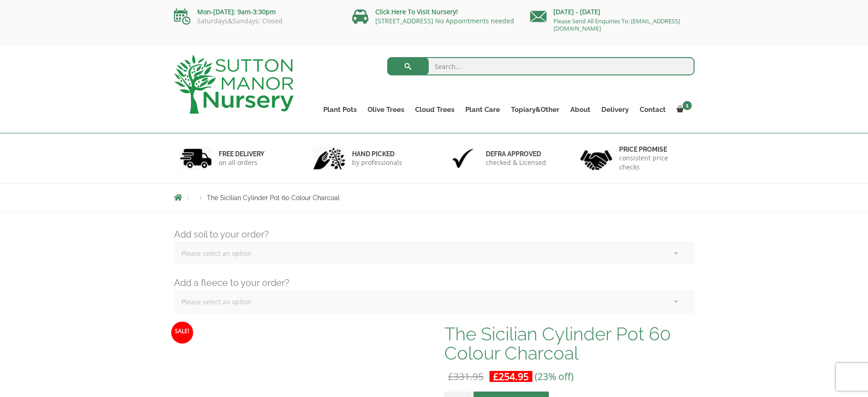 Image resolution: width=868 pixels, height=397 pixels. I want to click on img: 2.jpg, so click(330, 157).